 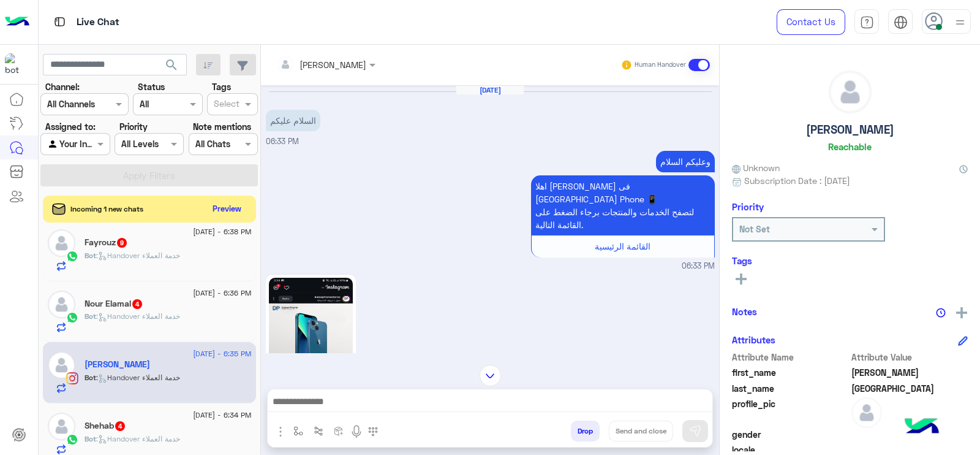 What do you see at coordinates (318, 431) in the screenshot?
I see `button: Trigger scenario` at bounding box center [318, 431].